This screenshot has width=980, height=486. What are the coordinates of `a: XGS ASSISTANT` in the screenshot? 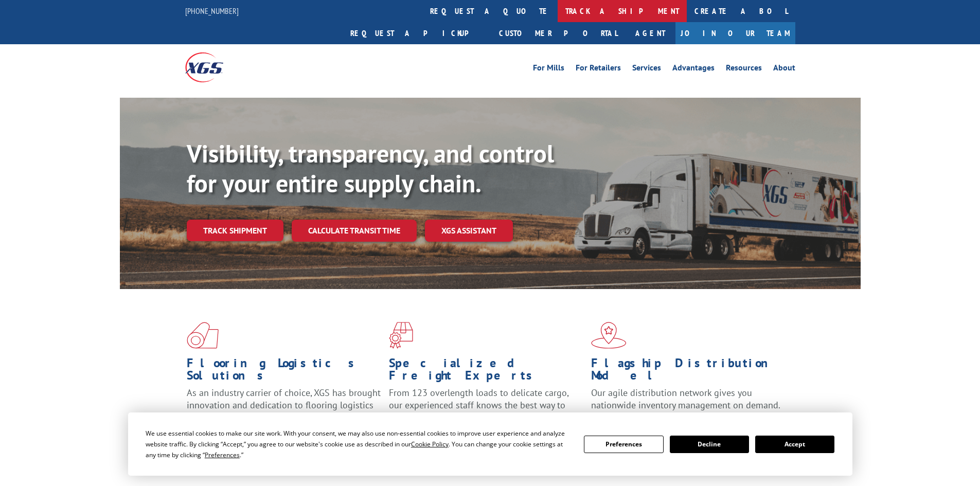 It's located at (469, 230).